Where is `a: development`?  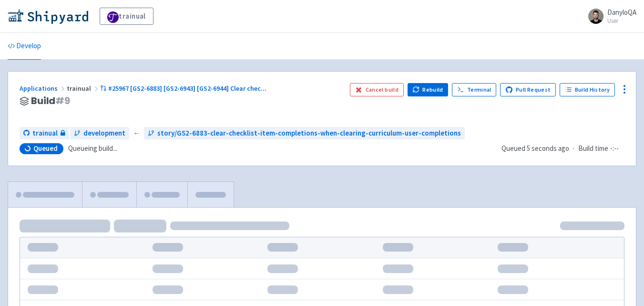
a: development is located at coordinates (99, 133).